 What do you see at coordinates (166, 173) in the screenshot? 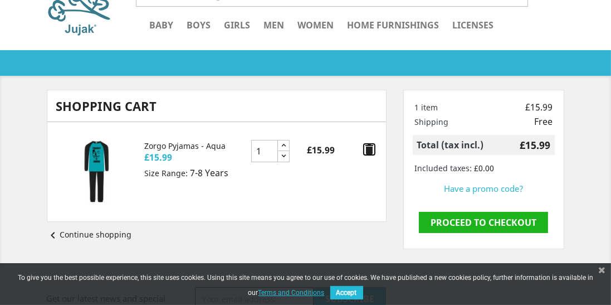
I see `span: Size Range:` at bounding box center [166, 173].